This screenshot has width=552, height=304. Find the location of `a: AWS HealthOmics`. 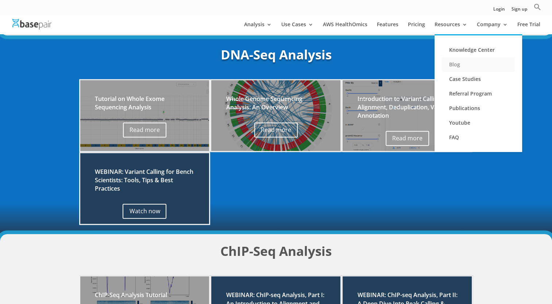

a: AWS HealthOmics is located at coordinates (345, 28).